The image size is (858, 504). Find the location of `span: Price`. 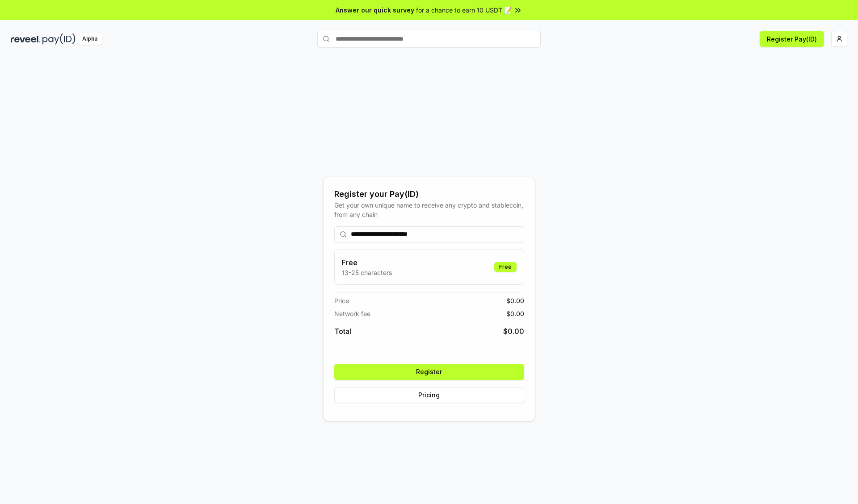

span: Price is located at coordinates (342, 301).